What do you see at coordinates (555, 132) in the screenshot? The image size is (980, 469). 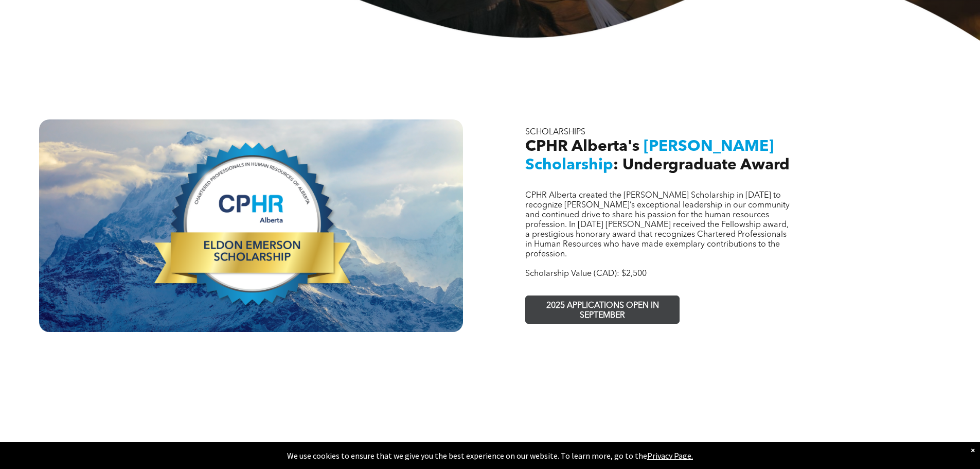 I see `span: SCHOLARSHIPS` at bounding box center [555, 132].